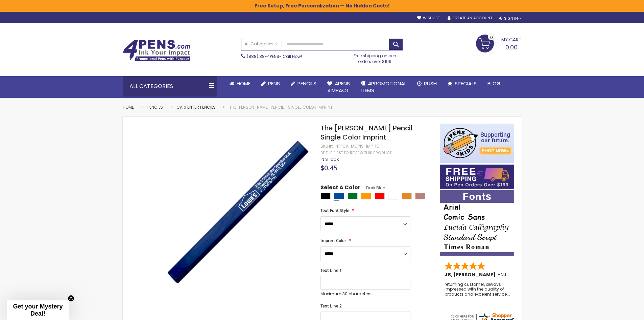  What do you see at coordinates (331, 305) in the screenshot?
I see `span: Text Line 2` at bounding box center [331, 305].